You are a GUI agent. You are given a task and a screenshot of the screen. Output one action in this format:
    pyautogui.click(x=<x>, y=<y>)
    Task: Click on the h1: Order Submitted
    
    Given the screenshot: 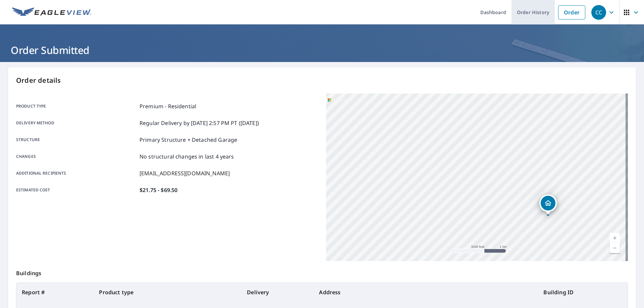 What is the action you would take?
    pyautogui.click(x=322, y=50)
    